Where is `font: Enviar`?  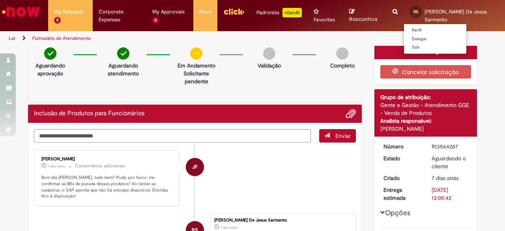
font: Enviar is located at coordinates (343, 136).